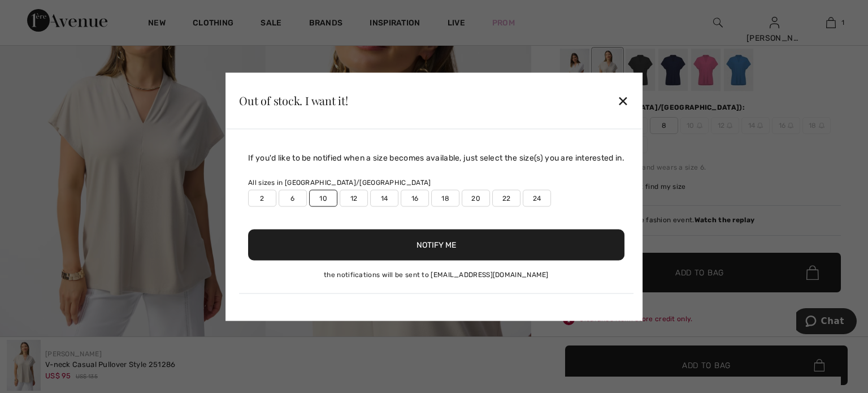 This screenshot has height=393, width=868. I want to click on label: 12, so click(354, 198).